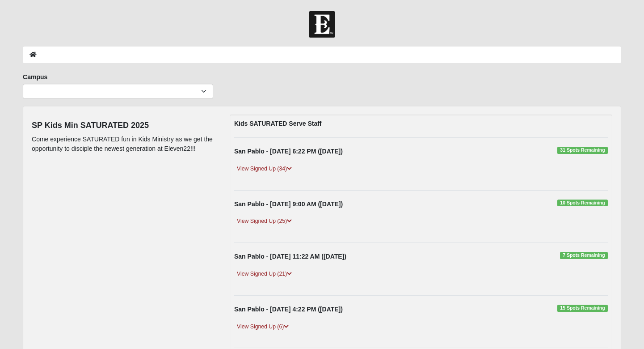  What do you see at coordinates (583, 203) in the screenshot?
I see `span: 10 Spots Remaining` at bounding box center [583, 203].